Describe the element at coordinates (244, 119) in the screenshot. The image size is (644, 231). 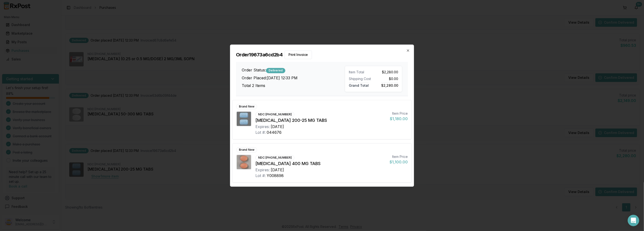
I see `img: Descovy 200-25 MG TABS` at that location.